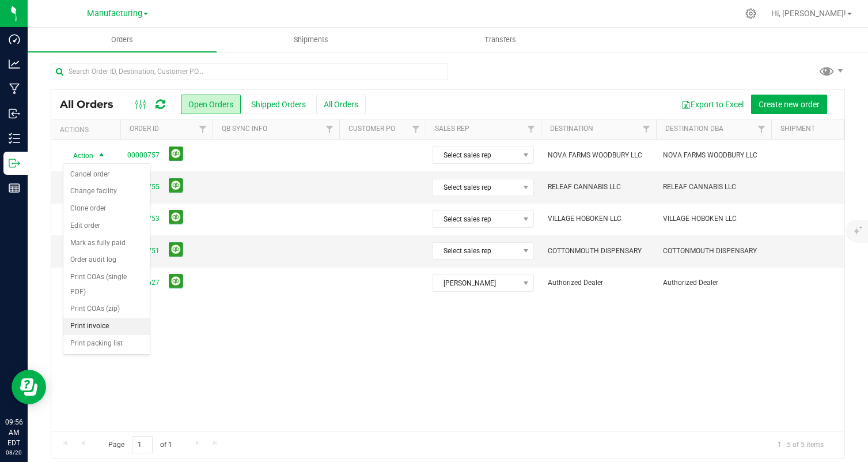  What do you see at coordinates (107, 191) in the screenshot?
I see `li: Change facility` at bounding box center [107, 191].